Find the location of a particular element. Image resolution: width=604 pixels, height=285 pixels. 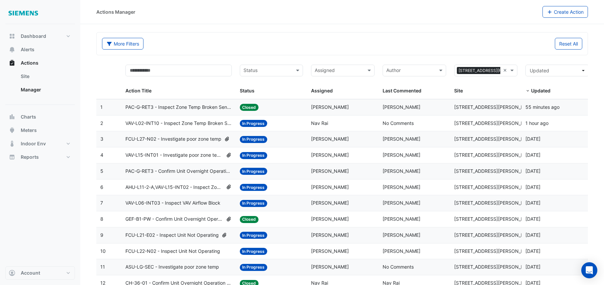

a: Site is located at coordinates (45, 76).